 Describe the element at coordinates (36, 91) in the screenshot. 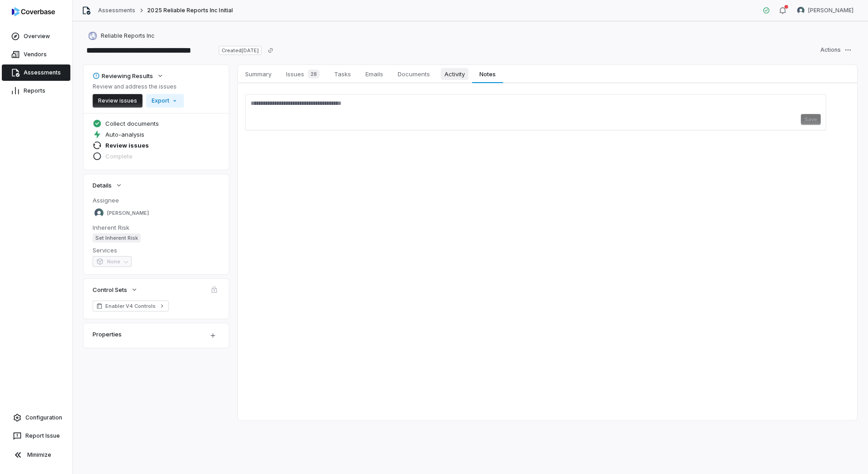

I see `a: Reports` at that location.